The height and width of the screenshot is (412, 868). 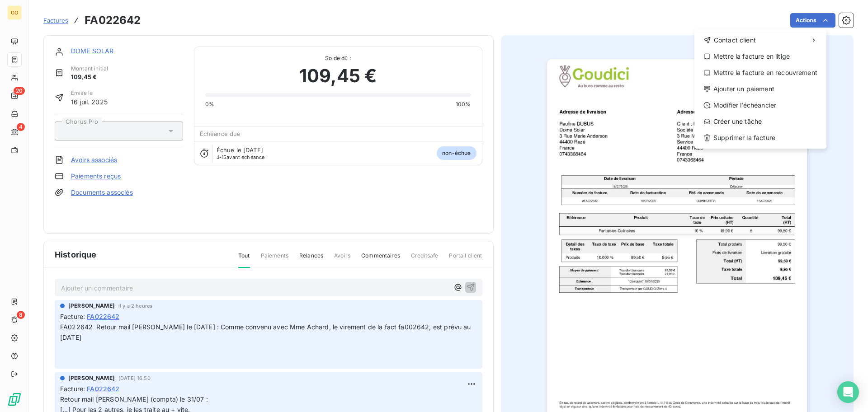 What do you see at coordinates (761, 105) in the screenshot?
I see `div: Modifier l’échéancier` at bounding box center [761, 105].